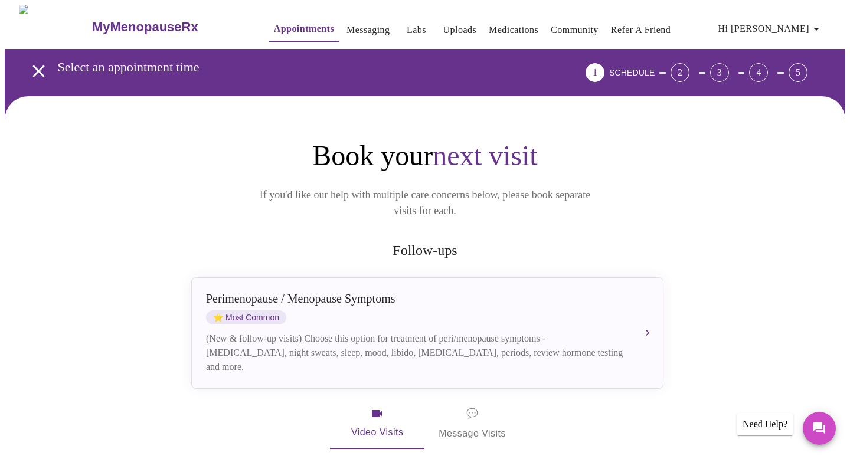 This screenshot has height=459, width=850. What do you see at coordinates (368, 30) in the screenshot?
I see `button: Messaging` at bounding box center [368, 30].